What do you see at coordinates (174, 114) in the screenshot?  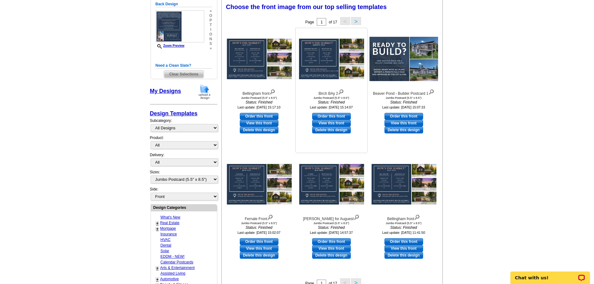 I see `a: Design Templates` at bounding box center [174, 114].